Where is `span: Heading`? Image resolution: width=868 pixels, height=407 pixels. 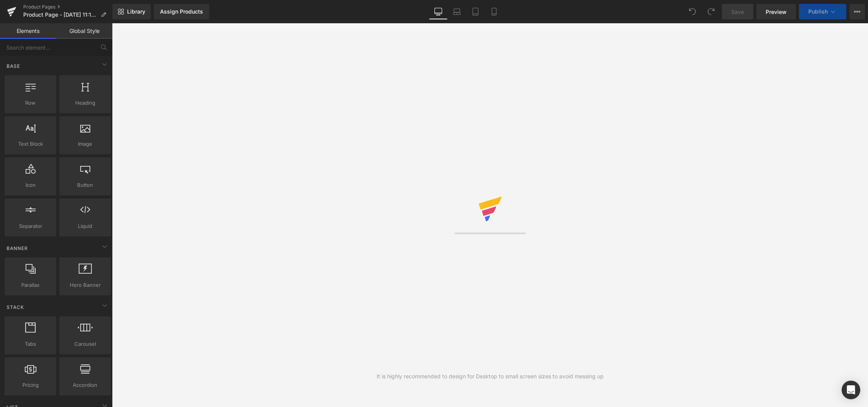
span: Heading is located at coordinates (85, 102).